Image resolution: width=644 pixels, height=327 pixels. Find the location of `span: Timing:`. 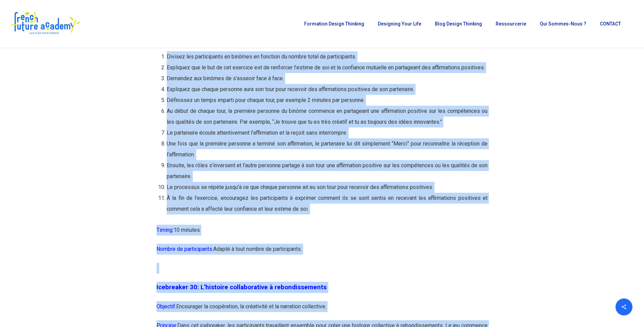

span: Timing: is located at coordinates (165, 230).